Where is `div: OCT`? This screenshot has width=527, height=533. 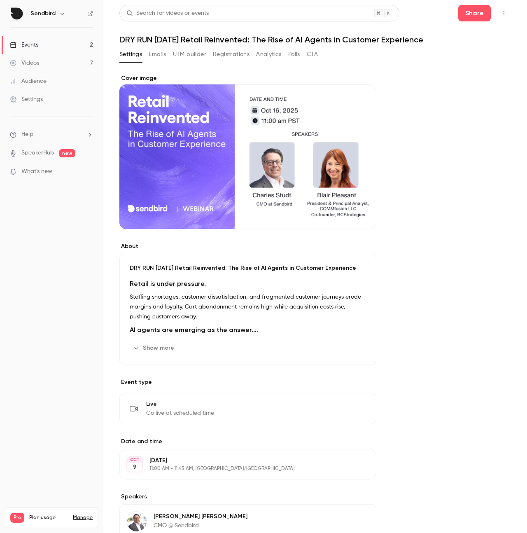
div: OCT is located at coordinates (135, 459).